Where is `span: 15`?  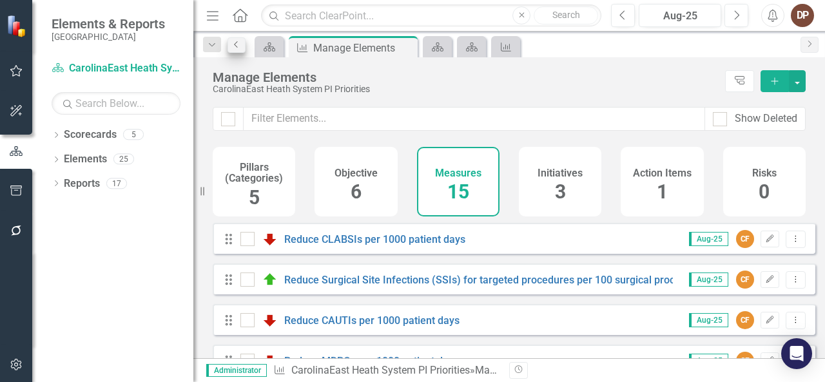 span: 15 is located at coordinates (458, 191).